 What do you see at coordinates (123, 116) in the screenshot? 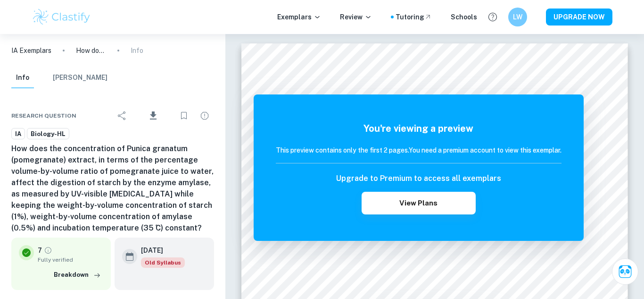
I see `div: Share` at bounding box center [123, 116].